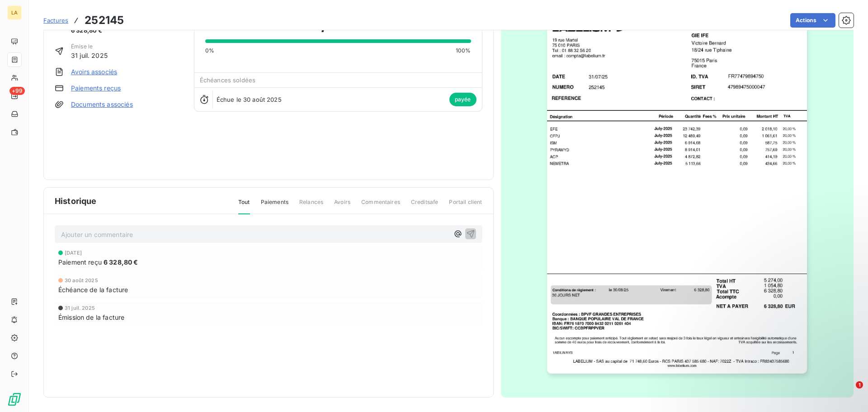 The height and width of the screenshot is (412, 868). What do you see at coordinates (677, 189) in the screenshot?
I see `img: invoice_thumbnail` at bounding box center [677, 189].